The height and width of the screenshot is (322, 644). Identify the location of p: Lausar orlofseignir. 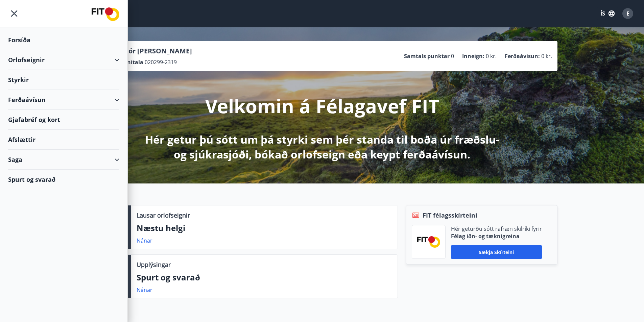
(163, 215).